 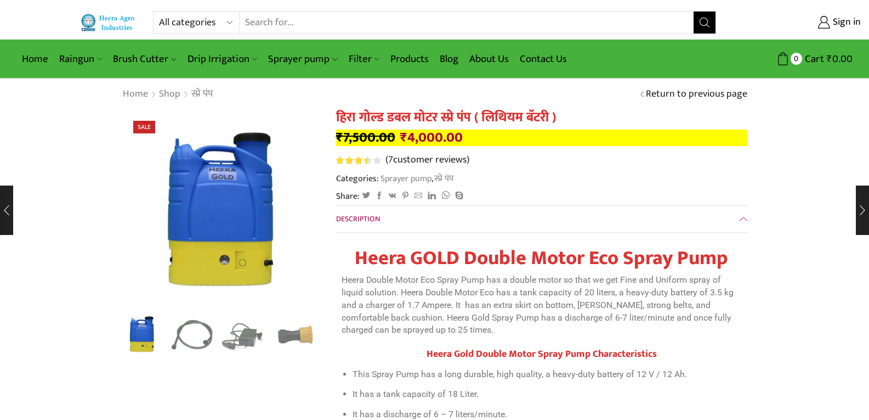 I want to click on a: Drip Irrigation, so click(x=222, y=59).